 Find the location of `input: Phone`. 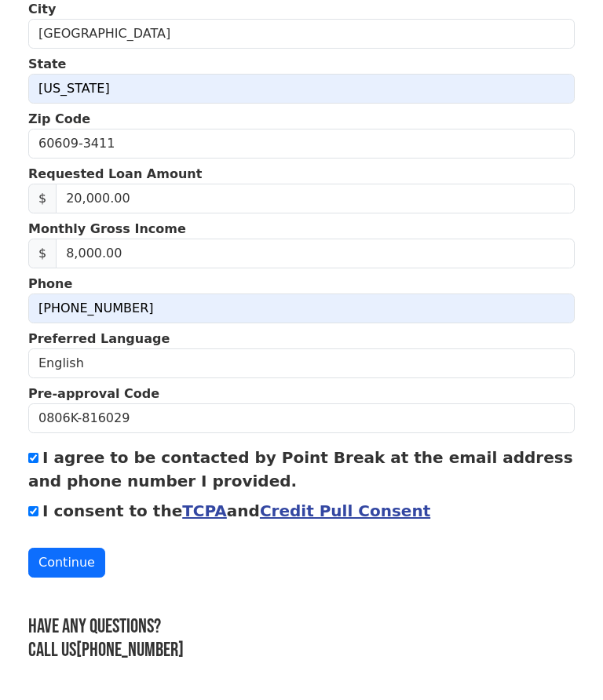

input: Phone is located at coordinates (301, 309).